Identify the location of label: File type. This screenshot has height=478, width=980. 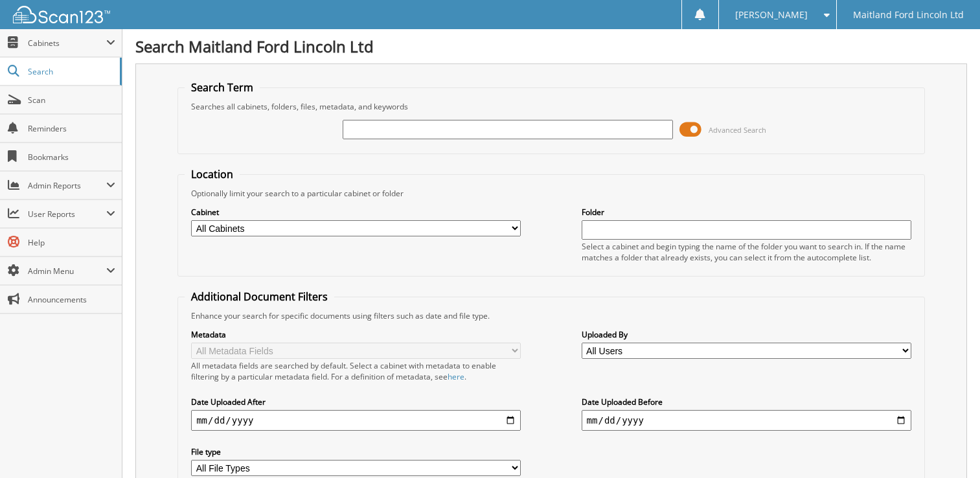
(356, 452).